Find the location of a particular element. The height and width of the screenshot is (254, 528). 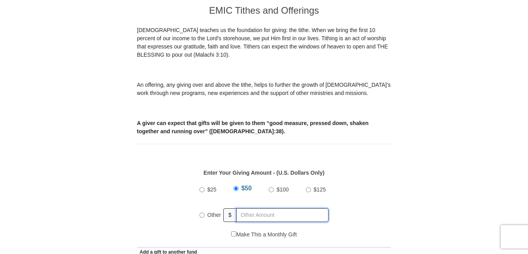

span: $100 is located at coordinates (282, 190).